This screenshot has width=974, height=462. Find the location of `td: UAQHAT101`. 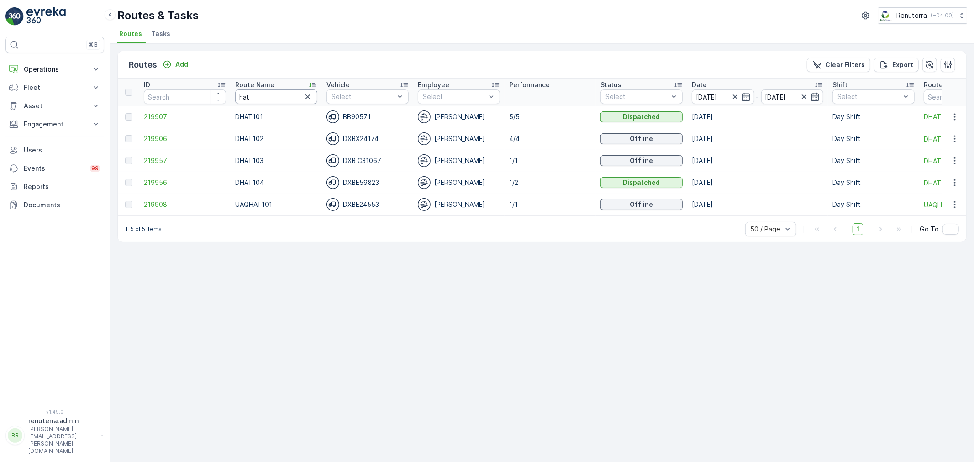

td: UAQHAT101 is located at coordinates (276, 204).